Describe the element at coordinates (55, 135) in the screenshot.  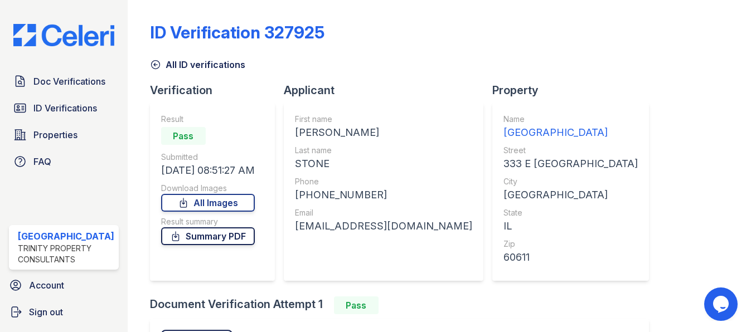
I see `span: Properties` at that location.